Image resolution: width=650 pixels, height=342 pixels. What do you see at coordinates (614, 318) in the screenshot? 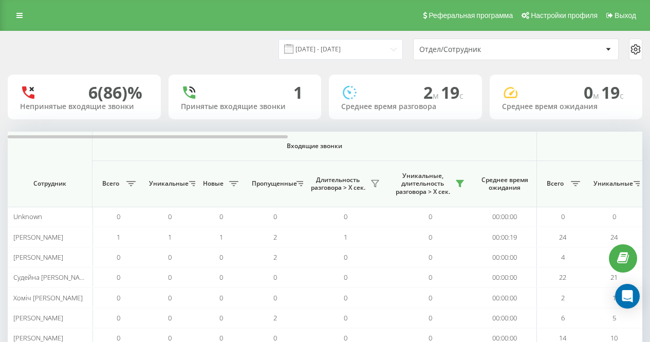
I see `span: 5` at bounding box center [614, 318].